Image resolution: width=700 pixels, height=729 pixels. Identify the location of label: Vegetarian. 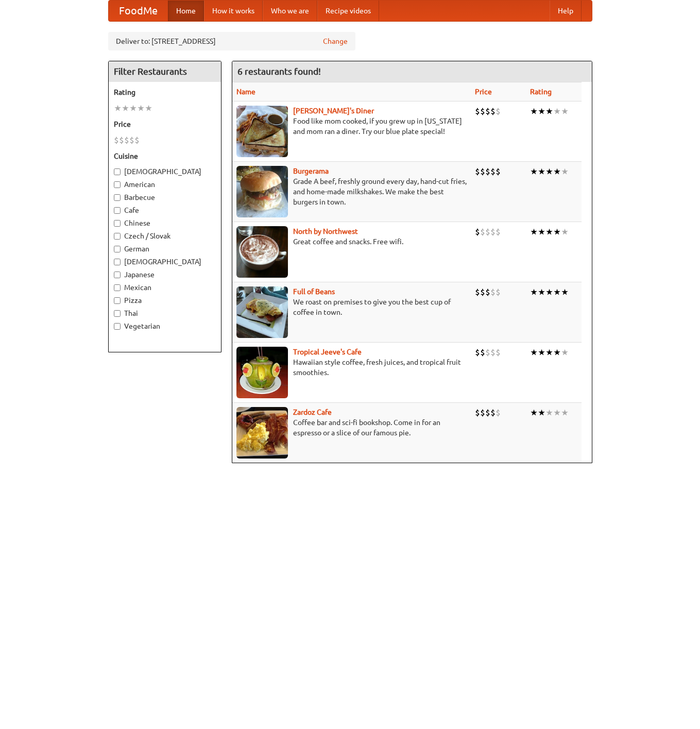
(165, 326).